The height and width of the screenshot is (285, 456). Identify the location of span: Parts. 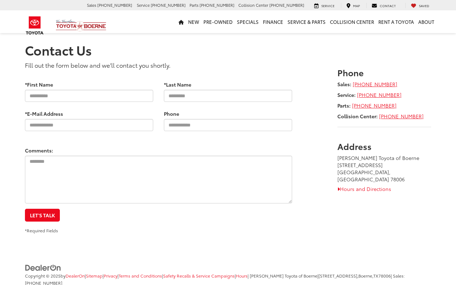
(194, 5).